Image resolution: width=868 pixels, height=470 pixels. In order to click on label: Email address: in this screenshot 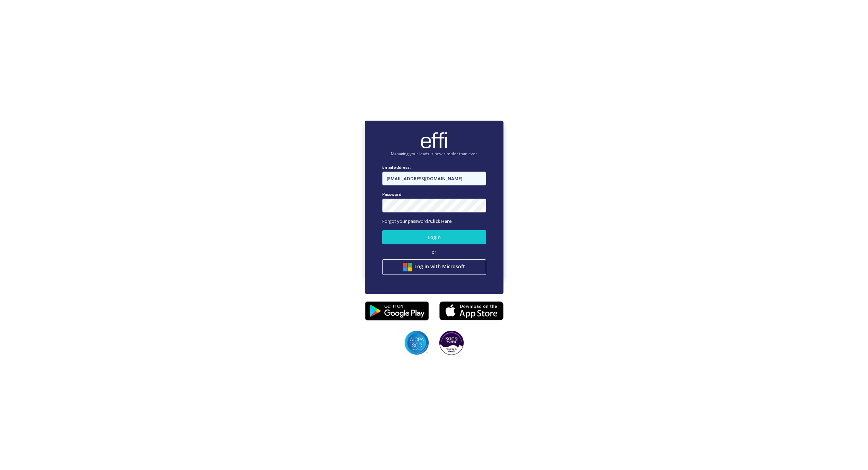, I will do `click(434, 167)`.